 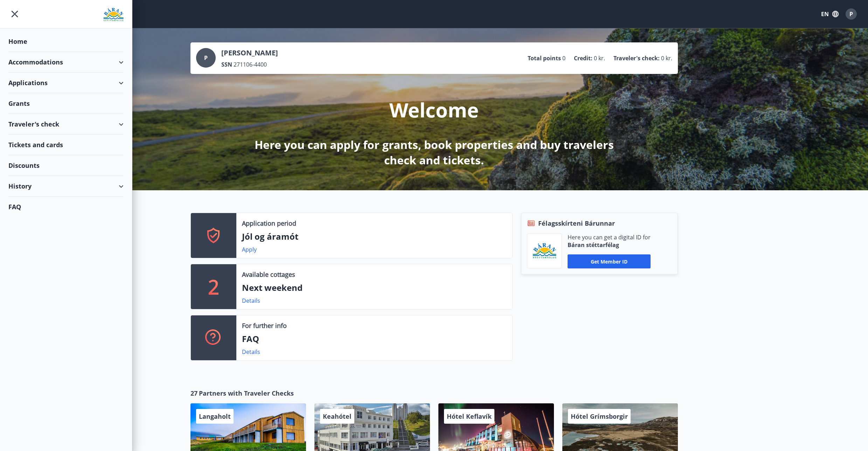 What do you see at coordinates (374, 288) in the screenshot?
I see `p: Next weekend` at bounding box center [374, 288].